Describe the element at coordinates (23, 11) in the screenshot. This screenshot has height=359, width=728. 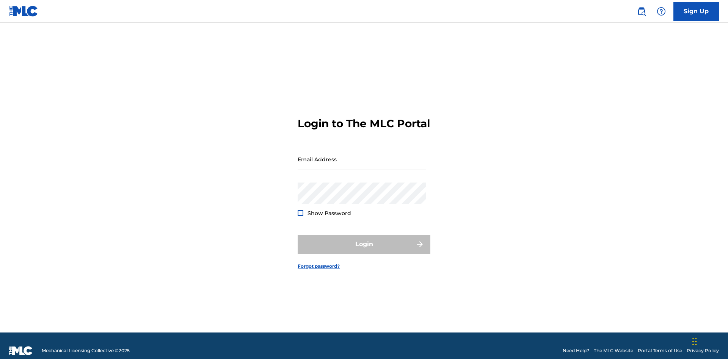
I see `img: MLC Logo` at that location.